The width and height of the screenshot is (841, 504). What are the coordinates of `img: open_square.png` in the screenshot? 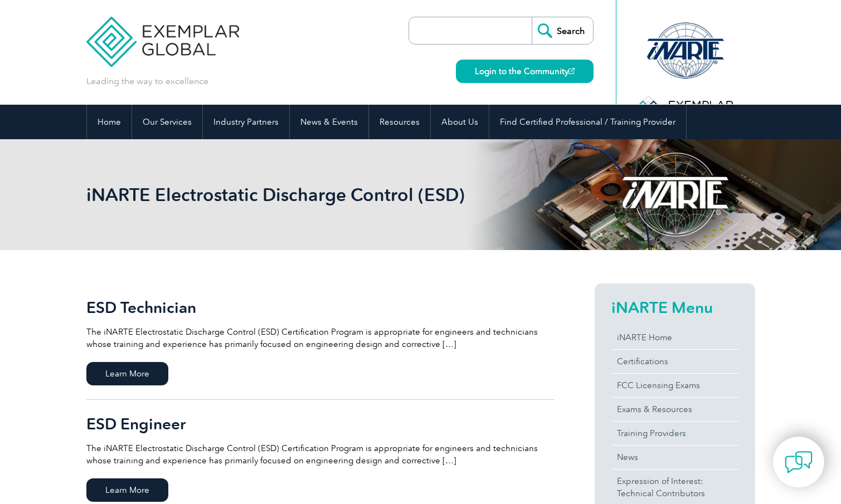 It's located at (571, 71).